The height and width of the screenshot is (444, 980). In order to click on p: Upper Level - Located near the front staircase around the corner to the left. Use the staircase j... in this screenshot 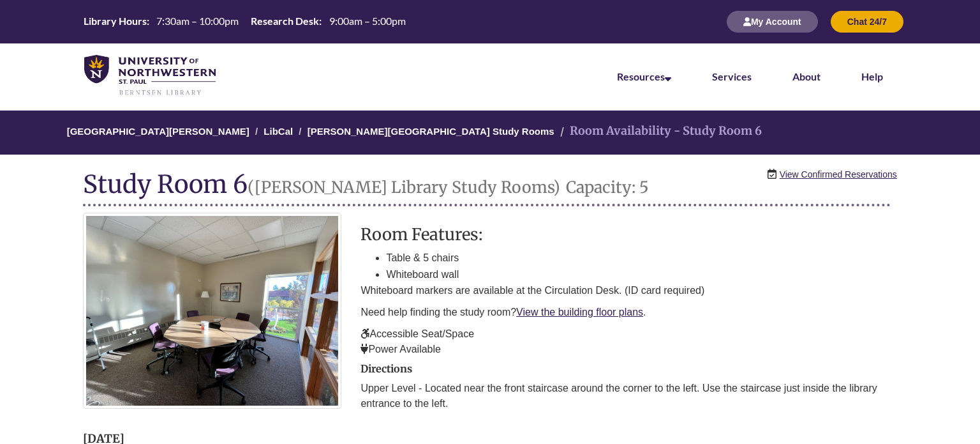, I will do `click(629, 396)`.